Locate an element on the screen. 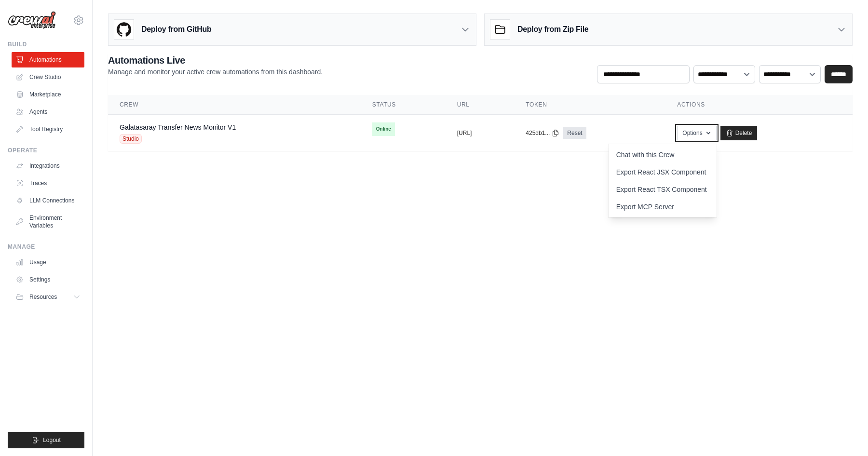  span: Logout is located at coordinates (52, 440).